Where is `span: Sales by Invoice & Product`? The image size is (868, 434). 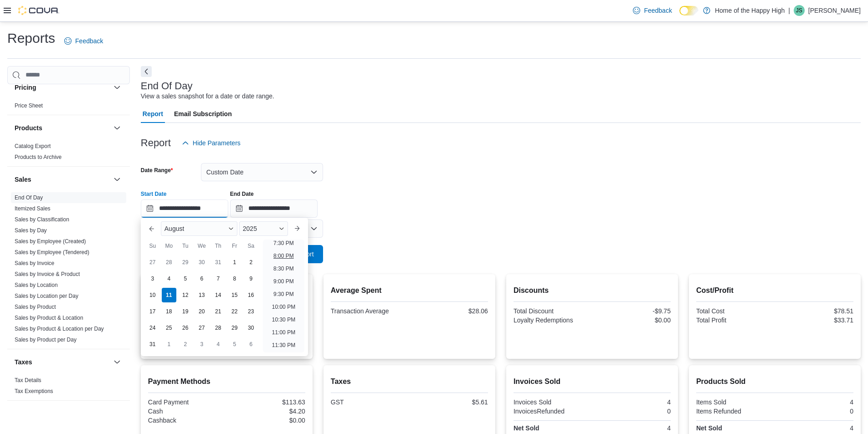 span: Sales by Invoice & Product is located at coordinates (47, 274).